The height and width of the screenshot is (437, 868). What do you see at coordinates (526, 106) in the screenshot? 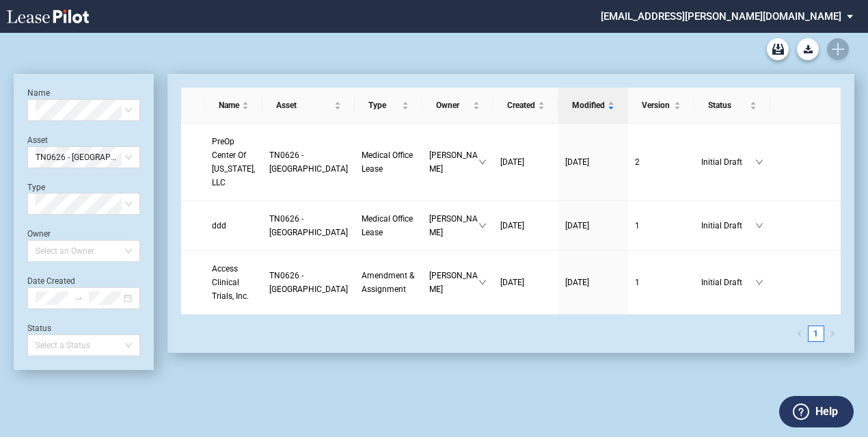
I see `th: Created` at bounding box center [526, 106].